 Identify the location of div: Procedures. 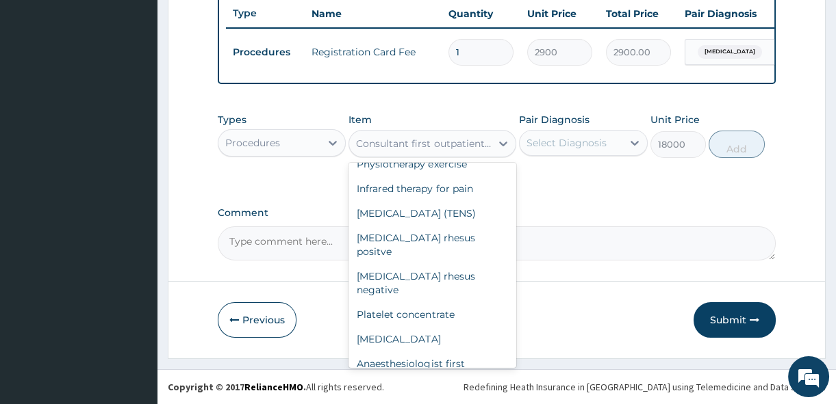
(253, 143).